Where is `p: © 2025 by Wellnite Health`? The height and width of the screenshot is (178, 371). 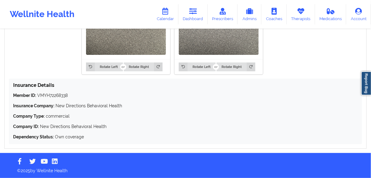
p: © 2025 by Wellnite Health is located at coordinates (185, 168).